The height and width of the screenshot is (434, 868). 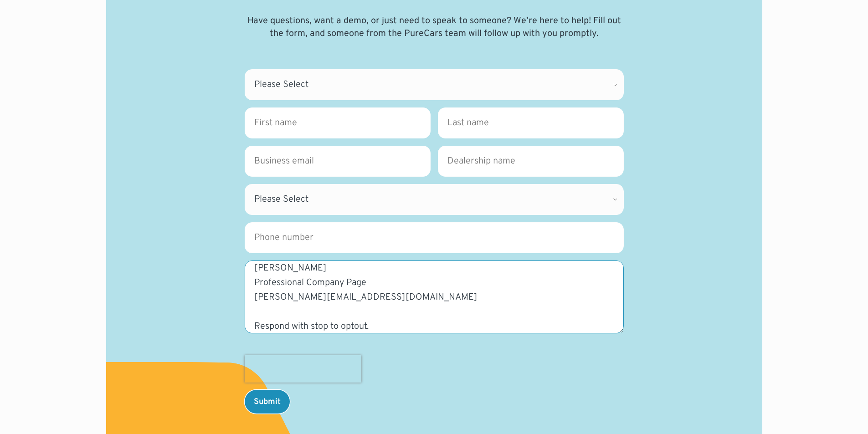 What do you see at coordinates (338, 123) in the screenshot?
I see `input: First name` at bounding box center [338, 123].